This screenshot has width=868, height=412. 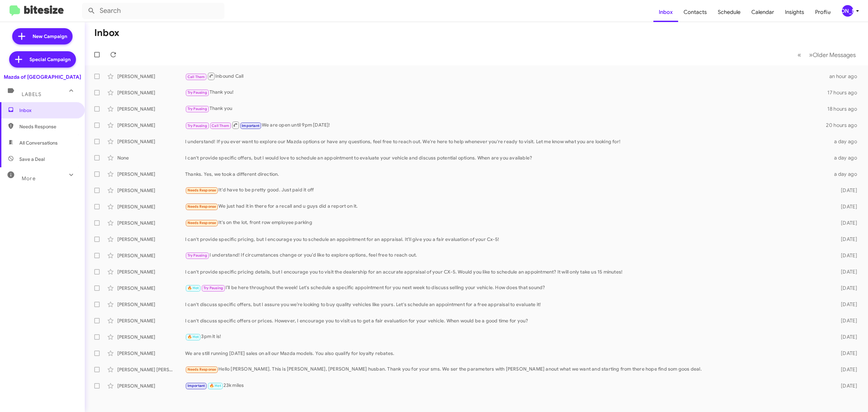 I want to click on div: 23k miles, so click(x=506, y=386).